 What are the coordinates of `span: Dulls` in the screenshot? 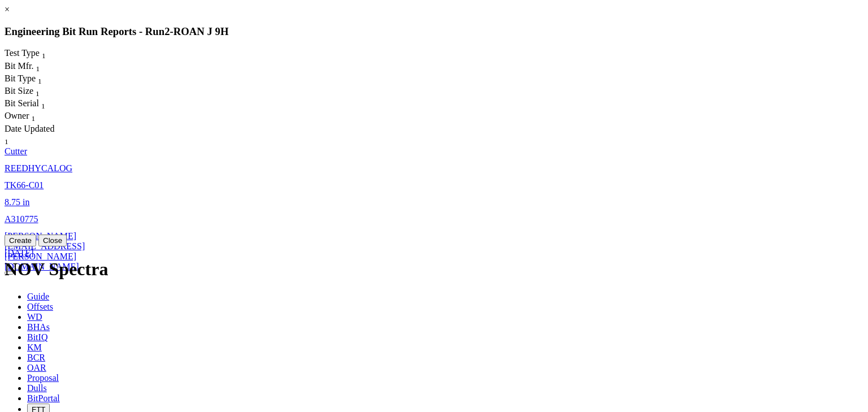 It's located at (37, 388).